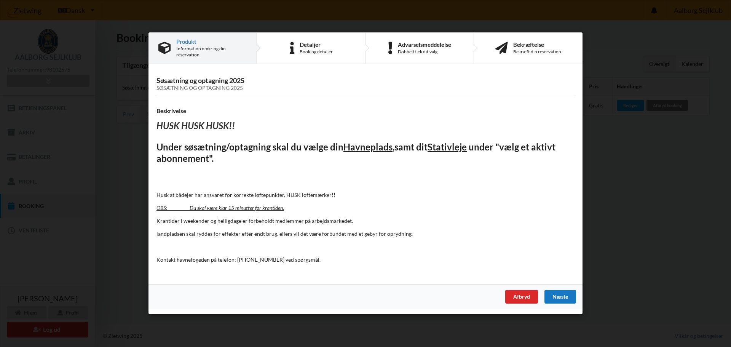  Describe the element at coordinates (365, 88) in the screenshot. I see `div: Søsætning og optagning 2025` at that location.